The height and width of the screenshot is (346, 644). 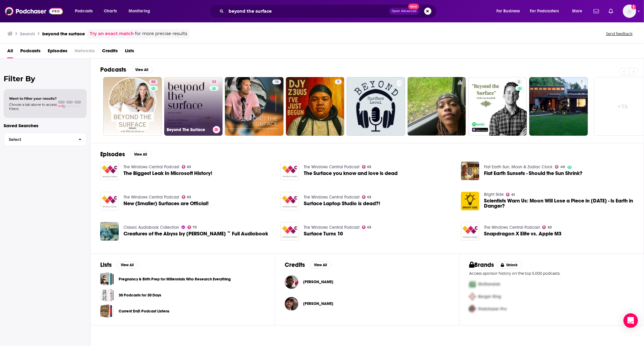 I want to click on span: Surface Laptop Studio is dead?!, so click(x=342, y=203).